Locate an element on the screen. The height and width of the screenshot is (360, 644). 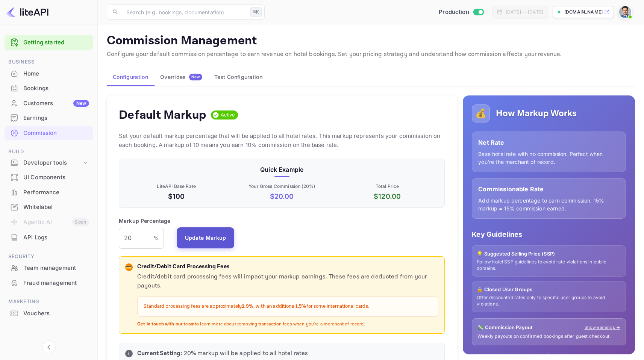
strong: Get in touch with our team is located at coordinates (166, 324).